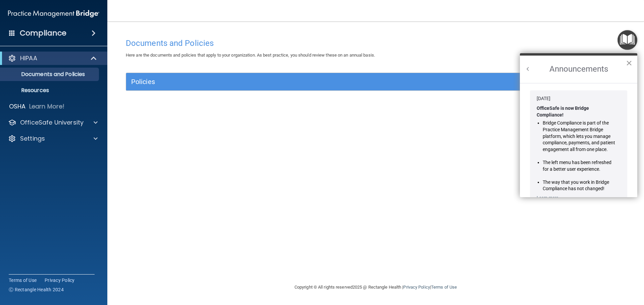 This screenshot has height=305, width=644. Describe the element at coordinates (33, 138) in the screenshot. I see `p: Settings` at that location.